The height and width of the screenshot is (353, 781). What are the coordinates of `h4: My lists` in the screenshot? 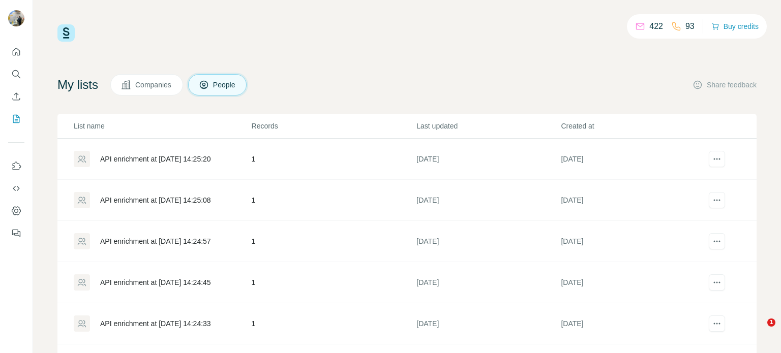 It's located at (78, 85).